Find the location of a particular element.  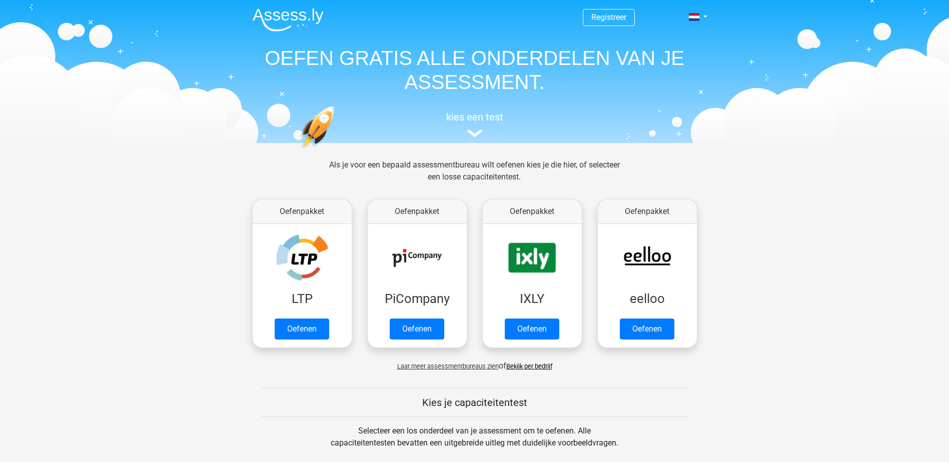

div: Selecteer een los onderdeel van je assessment om te oefenen. Alle capaciteitentesten bevatten een... is located at coordinates (474, 443).